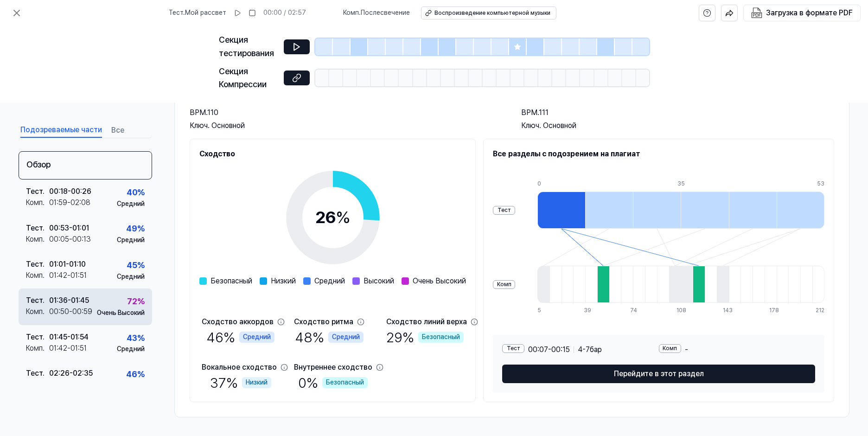 The width and height of the screenshot is (868, 436). What do you see at coordinates (580, 350) in the screenshot?
I see `ya-tr-span: 4` at bounding box center [580, 350].